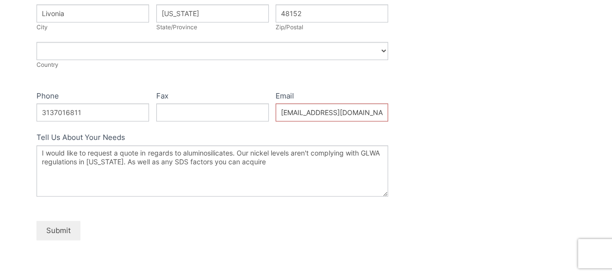 The height and width of the screenshot is (275, 612). Describe the element at coordinates (212, 65) in the screenshot. I see `div: Country` at that location.